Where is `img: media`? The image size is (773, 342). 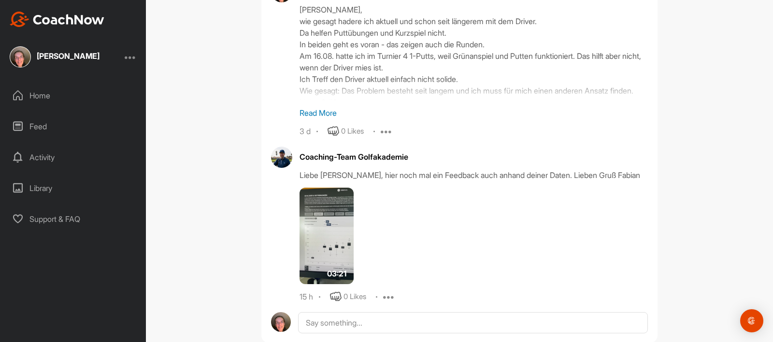
img: media is located at coordinates (326, 236).